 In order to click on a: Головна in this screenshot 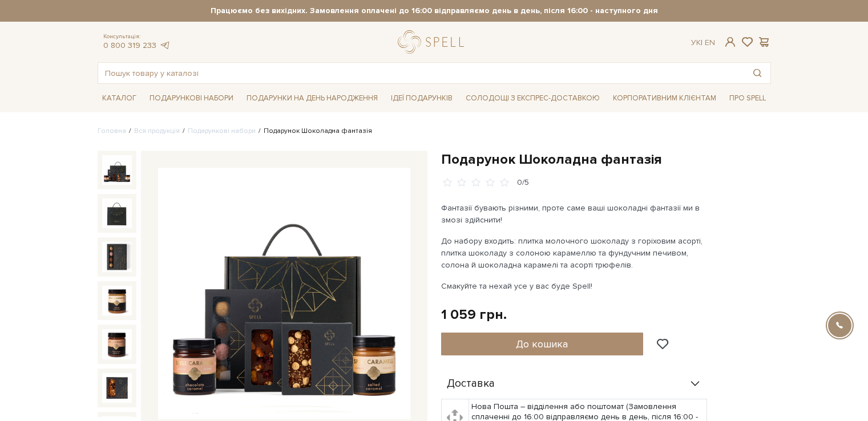, I will do `click(112, 130)`.